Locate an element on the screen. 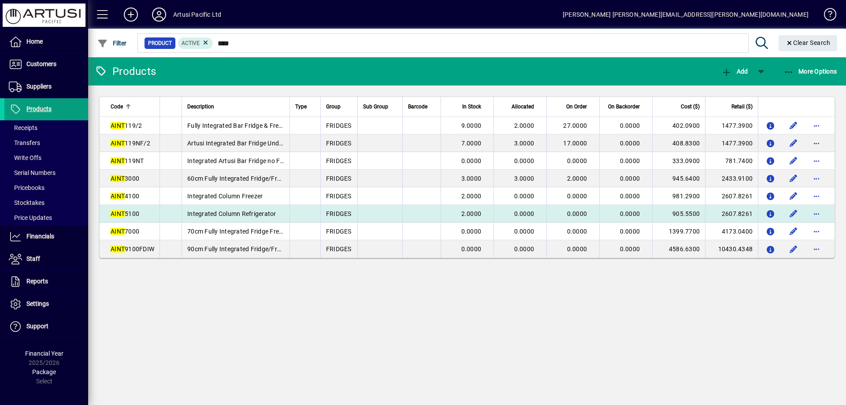 This screenshot has width=846, height=405. span: 17.0000 is located at coordinates (575, 143).